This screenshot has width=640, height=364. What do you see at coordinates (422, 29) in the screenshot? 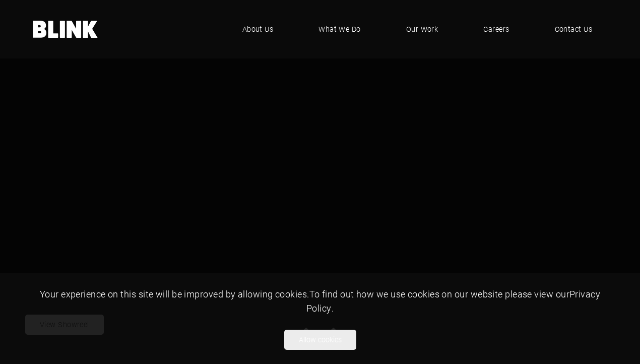
I see `span: Our Work` at bounding box center [422, 29].